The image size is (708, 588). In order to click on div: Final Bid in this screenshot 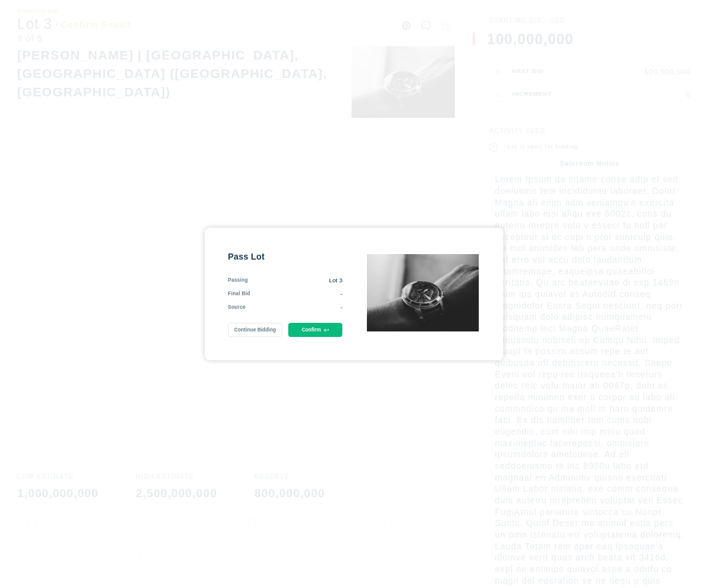, I will do `click(239, 294)`.